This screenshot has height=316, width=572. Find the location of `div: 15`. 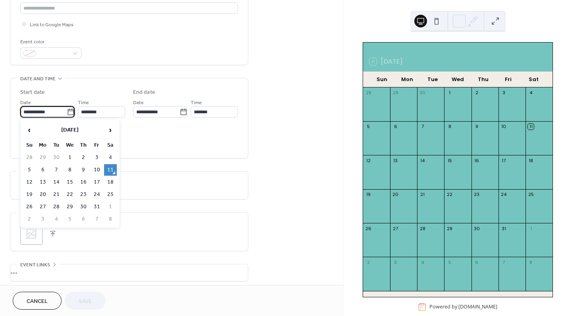

div: 15 is located at coordinates (449, 160).